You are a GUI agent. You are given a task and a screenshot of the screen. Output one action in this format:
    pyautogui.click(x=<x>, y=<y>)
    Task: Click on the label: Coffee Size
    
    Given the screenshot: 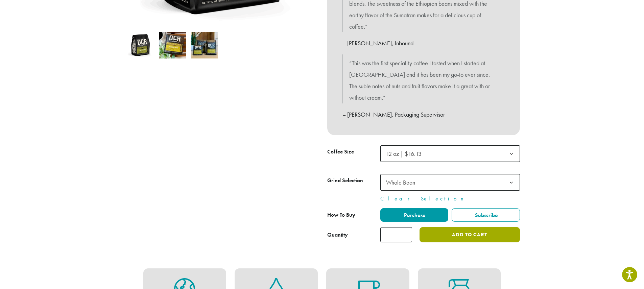 What is the action you would take?
    pyautogui.click(x=354, y=152)
    